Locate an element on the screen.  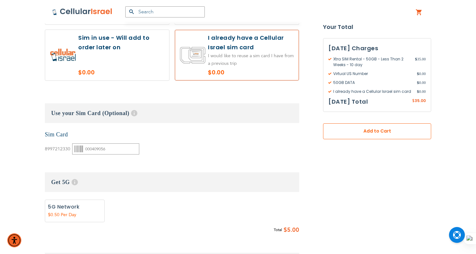
span: 5.00 is located at coordinates (293, 230).